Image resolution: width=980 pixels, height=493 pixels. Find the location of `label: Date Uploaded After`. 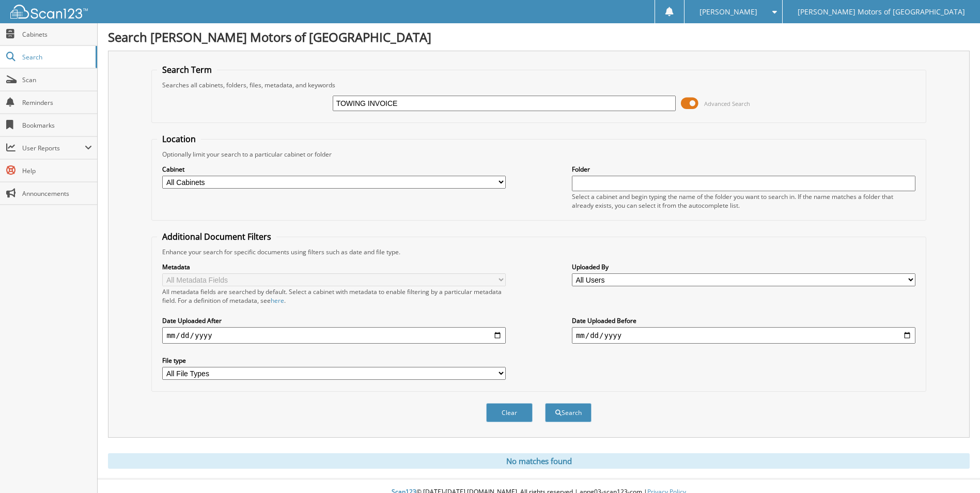

label: Date Uploaded After is located at coordinates (334, 321).